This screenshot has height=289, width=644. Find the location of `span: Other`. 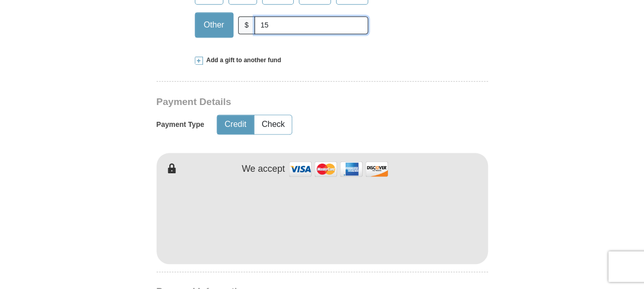

span: Other is located at coordinates (214, 25).